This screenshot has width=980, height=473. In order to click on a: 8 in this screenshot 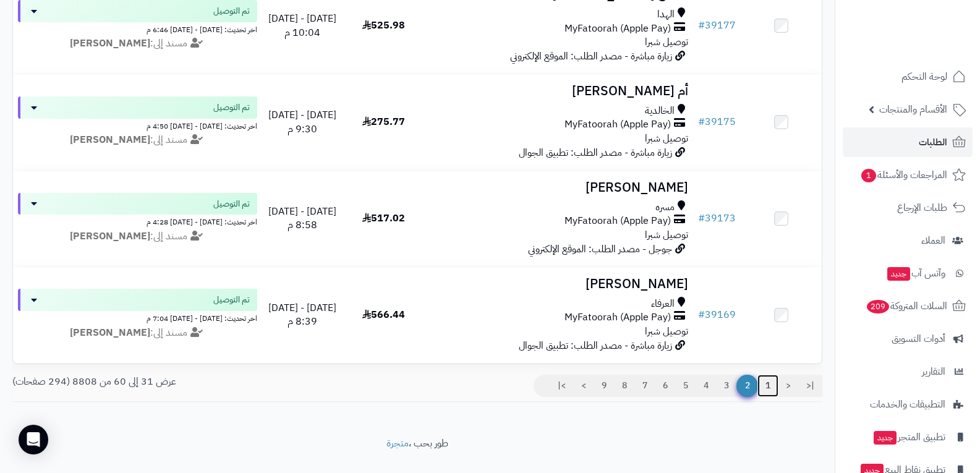, I will do `click(625, 386)`.